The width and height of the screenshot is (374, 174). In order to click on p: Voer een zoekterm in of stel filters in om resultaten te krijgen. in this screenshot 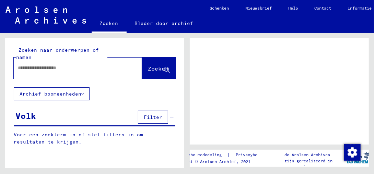, I will do `click(94, 139)`.